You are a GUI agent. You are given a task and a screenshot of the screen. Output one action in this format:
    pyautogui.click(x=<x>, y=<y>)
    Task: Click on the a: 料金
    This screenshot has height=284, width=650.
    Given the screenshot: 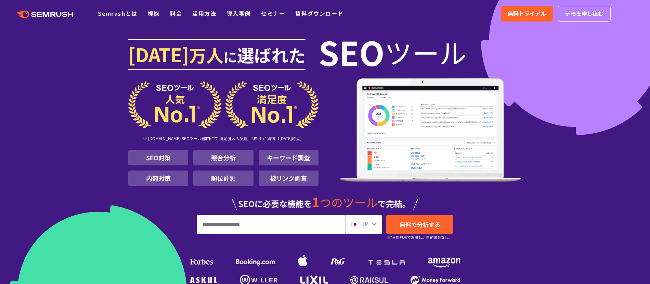 What is the action you would take?
    pyautogui.click(x=176, y=13)
    